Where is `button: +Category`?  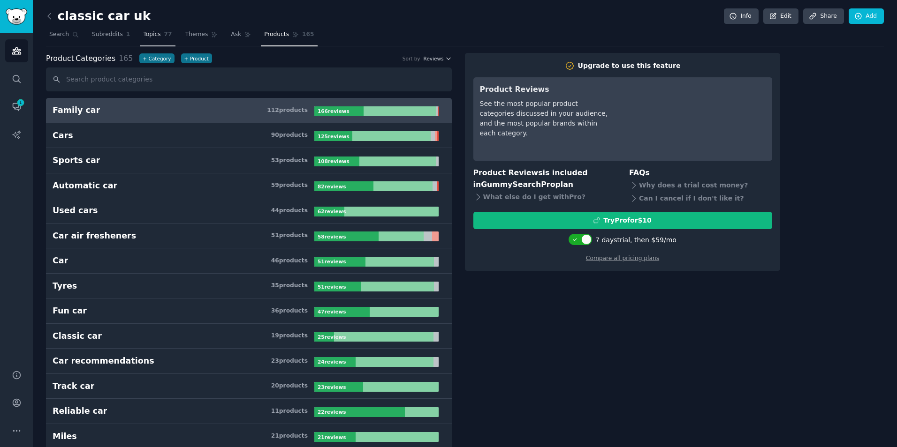
button: +Category is located at coordinates (157, 58).